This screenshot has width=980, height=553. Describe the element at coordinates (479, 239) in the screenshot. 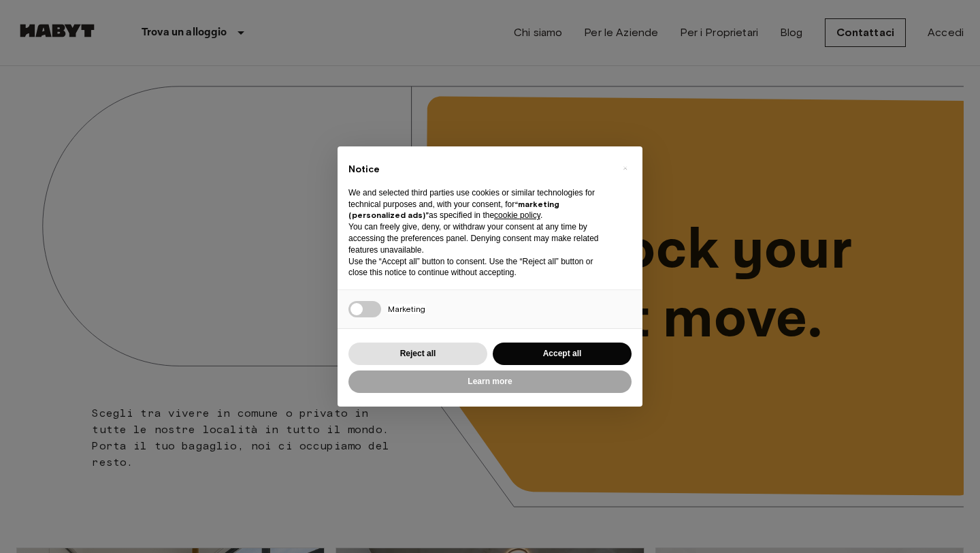

I see `p: You can freely give, deny, or withdraw your consent at any time by accessing the preferences pane...` at that location.